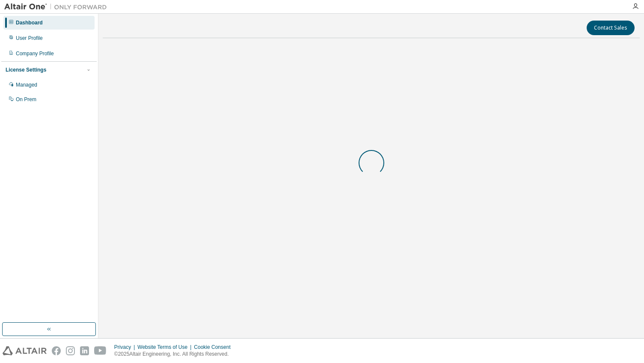 Image resolution: width=644 pixels, height=363 pixels. What do you see at coordinates (165, 347) in the screenshot?
I see `div: Website Terms of Use` at bounding box center [165, 347].